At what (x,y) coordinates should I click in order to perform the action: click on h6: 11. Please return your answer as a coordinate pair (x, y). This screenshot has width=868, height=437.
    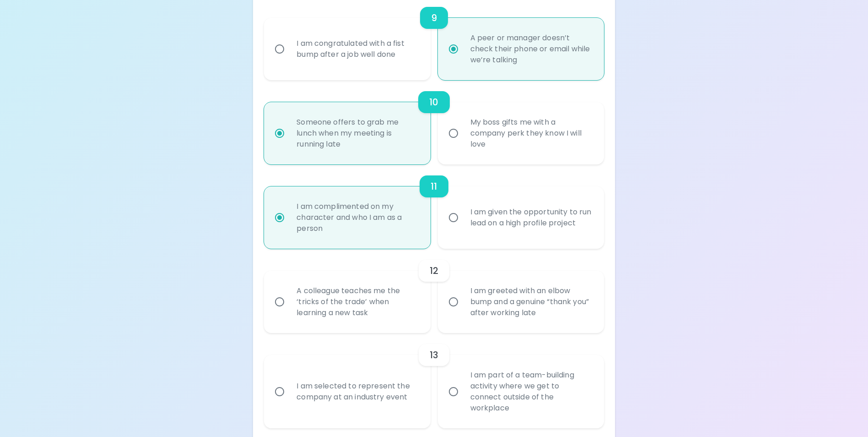
    Looking at the image, I should click on (434, 187).